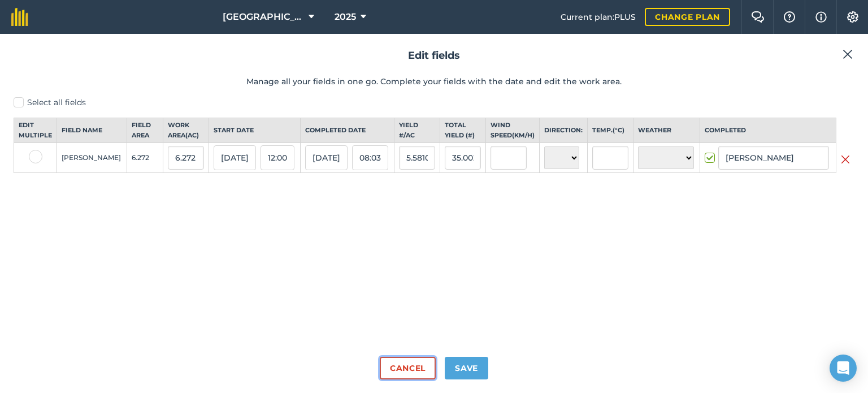  Describe the element at coordinates (278, 158) in the screenshot. I see `button: 12:00` at that location.